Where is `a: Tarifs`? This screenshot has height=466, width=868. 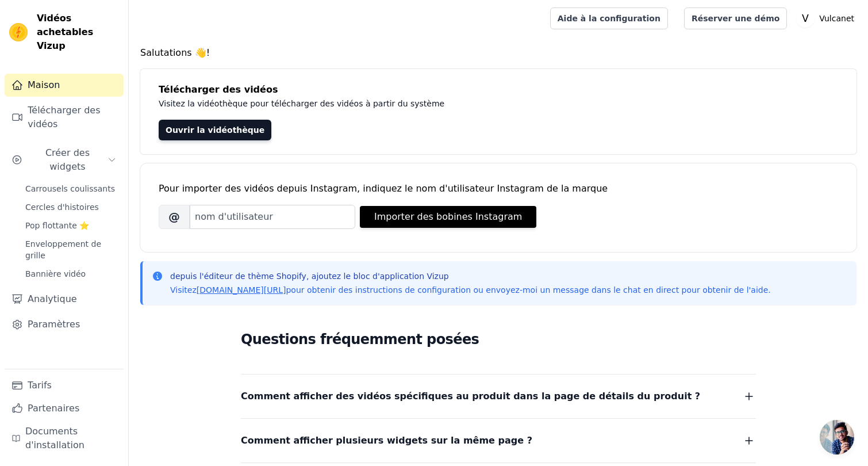 a: Tarifs is located at coordinates (64, 385).